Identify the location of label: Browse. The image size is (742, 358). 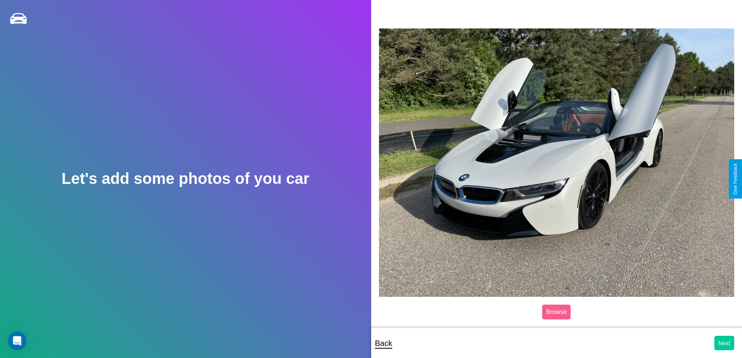
(556, 312).